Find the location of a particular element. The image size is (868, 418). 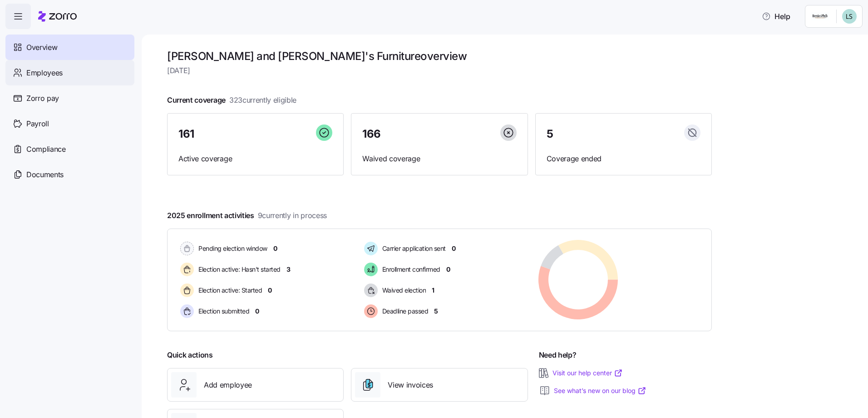

span: 323 currently eligible is located at coordinates (262, 100).